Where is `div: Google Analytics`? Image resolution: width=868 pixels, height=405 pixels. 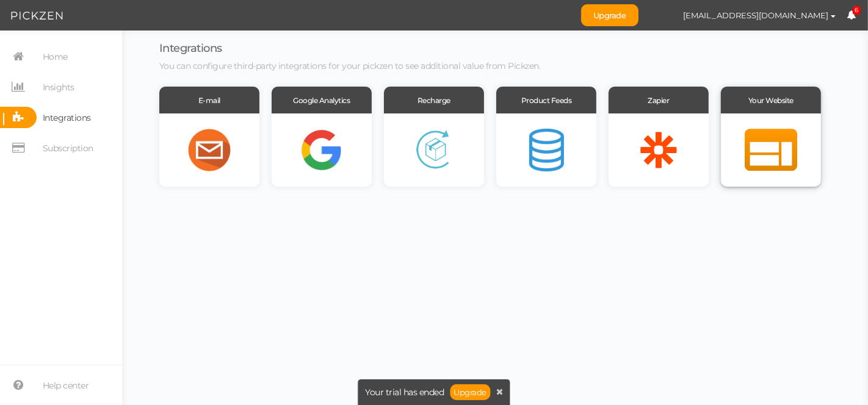 div: Google Analytics is located at coordinates (322, 100).